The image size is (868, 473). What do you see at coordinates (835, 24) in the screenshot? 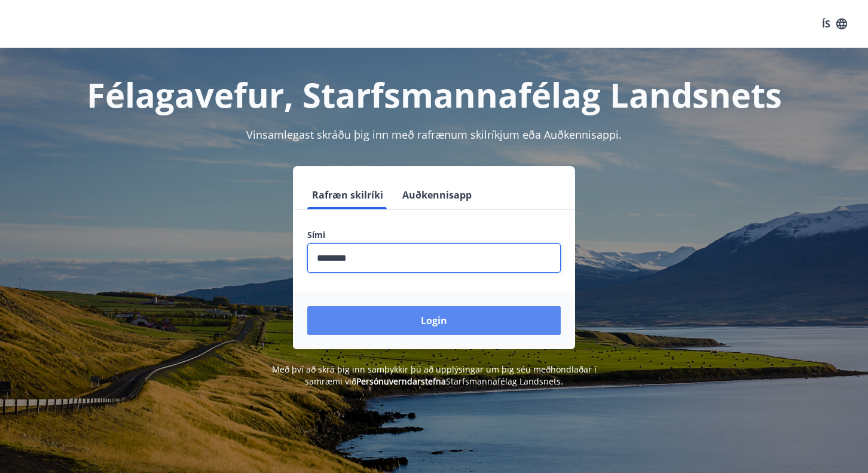
I see `button: ÍS` at bounding box center [835, 24].